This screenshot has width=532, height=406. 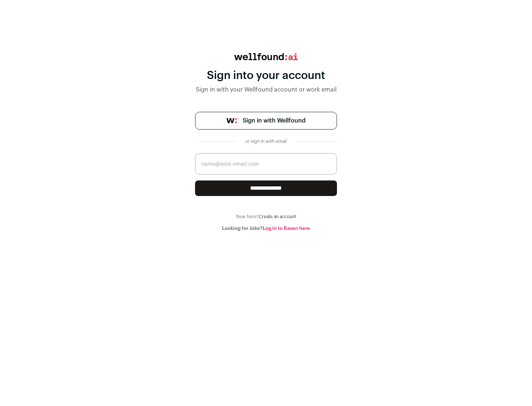 I want to click on div: Sign in with your Wellfound account or work email, so click(x=266, y=90).